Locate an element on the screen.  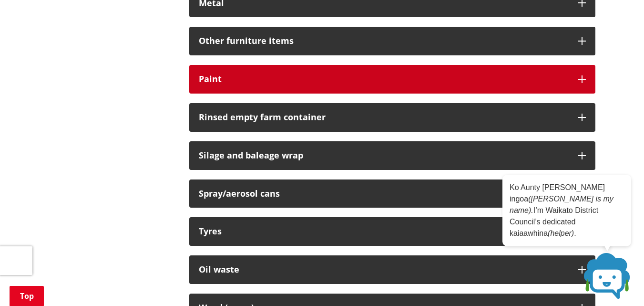
a: Top is located at coordinates (27, 296).